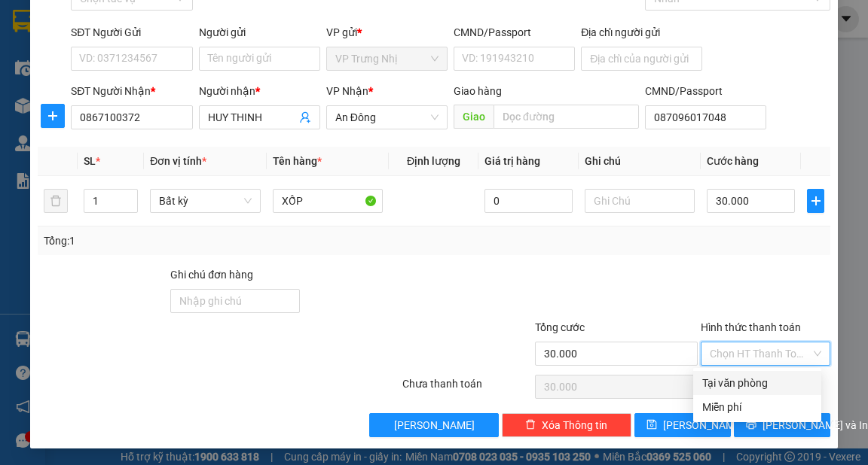  What do you see at coordinates (65, 78) in the screenshot?
I see `div: 0397045711` at bounding box center [65, 78].